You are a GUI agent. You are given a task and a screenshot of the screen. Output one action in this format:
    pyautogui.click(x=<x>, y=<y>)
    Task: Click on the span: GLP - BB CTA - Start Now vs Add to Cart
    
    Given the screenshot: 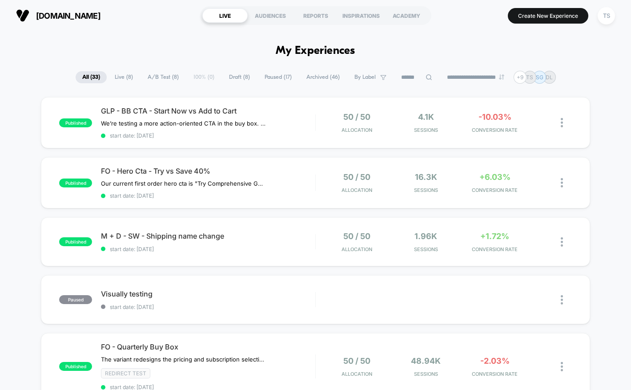 What is the action you would take?
    pyautogui.click(x=208, y=111)
    